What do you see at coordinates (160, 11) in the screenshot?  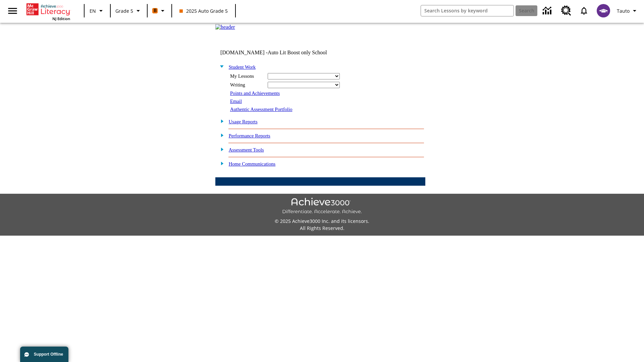 I see `button: Boost Class color is orange. Change class color` at bounding box center [160, 11].